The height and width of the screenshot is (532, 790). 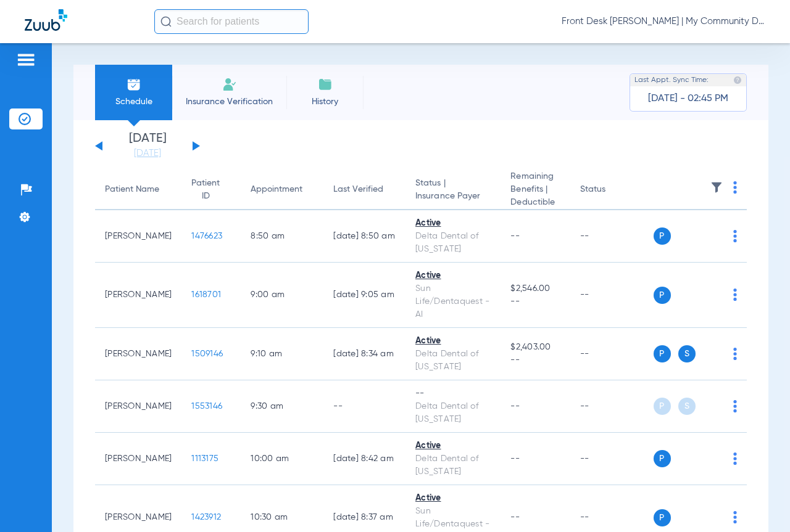 I want to click on span: 1423912, so click(x=206, y=518).